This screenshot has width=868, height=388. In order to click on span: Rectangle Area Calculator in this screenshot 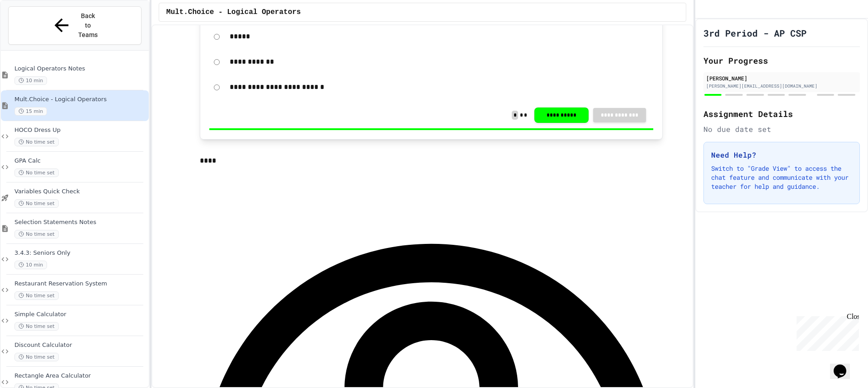, I will do `click(80, 376)`.